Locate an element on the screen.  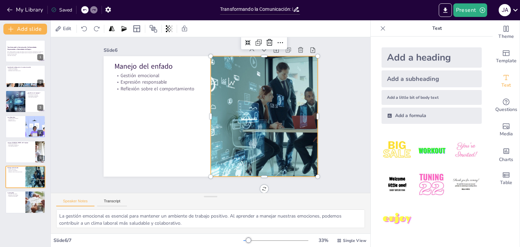
span: Questions is located at coordinates (507, 110).